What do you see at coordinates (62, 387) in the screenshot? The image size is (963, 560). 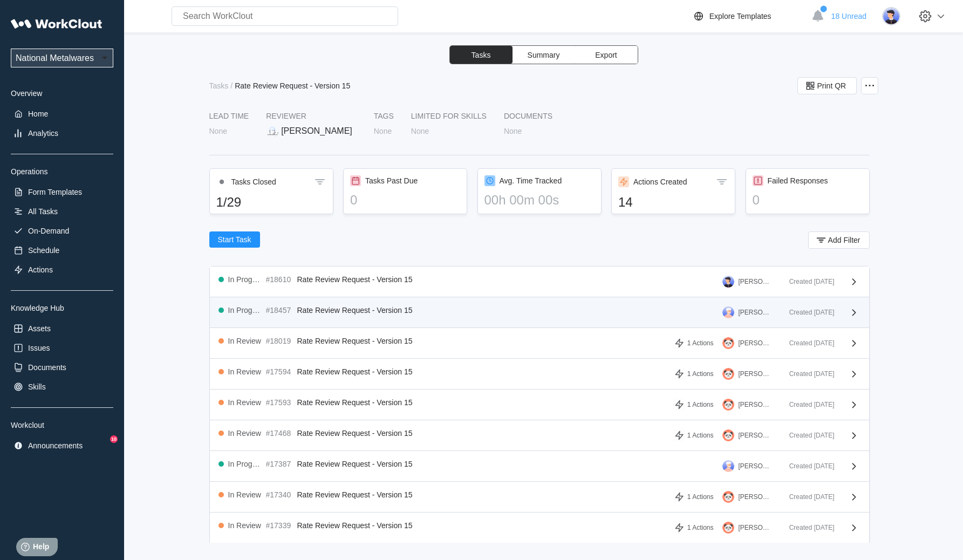 I see `a: Skills` at bounding box center [62, 387].